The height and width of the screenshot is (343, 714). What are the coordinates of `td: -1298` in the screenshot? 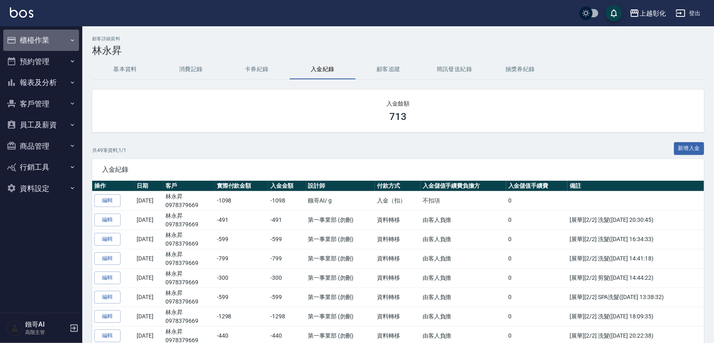 It's located at (287, 317).